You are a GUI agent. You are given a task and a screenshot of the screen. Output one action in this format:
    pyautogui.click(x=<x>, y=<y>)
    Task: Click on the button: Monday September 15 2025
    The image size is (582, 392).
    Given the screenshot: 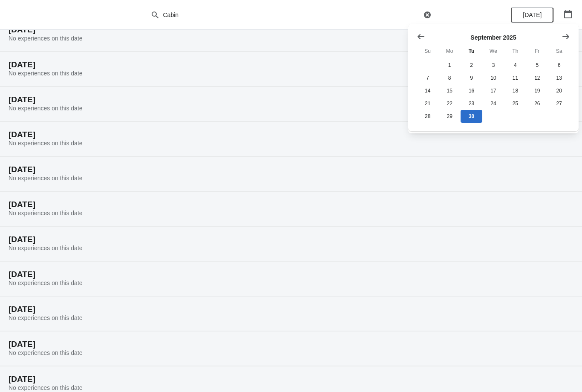 What is the action you would take?
    pyautogui.click(x=449, y=91)
    